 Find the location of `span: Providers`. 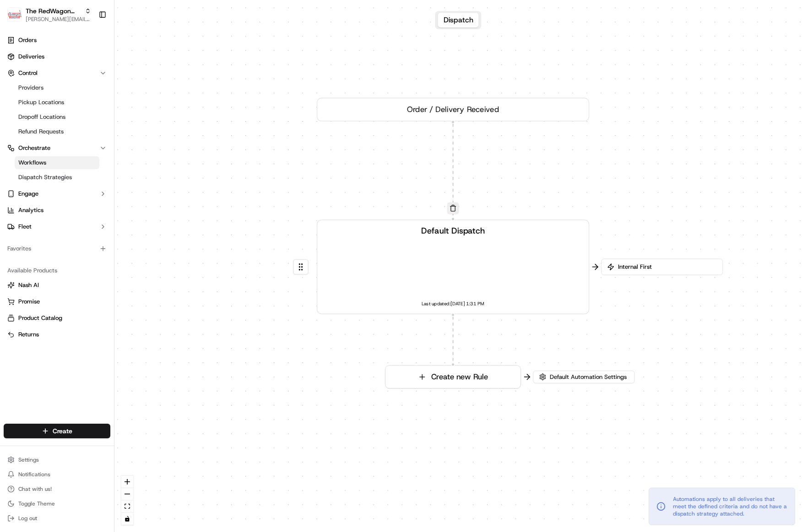

span: Providers is located at coordinates (30, 88).